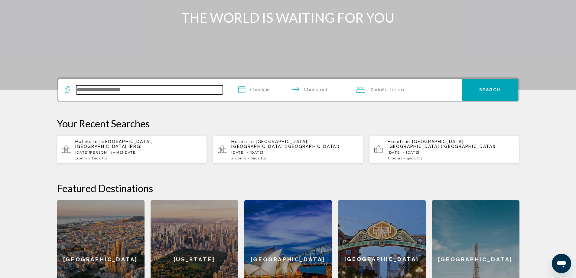 This screenshot has width=576, height=278. Describe the element at coordinates (288, 188) in the screenshot. I see `h2: Featured Destinations` at that location.